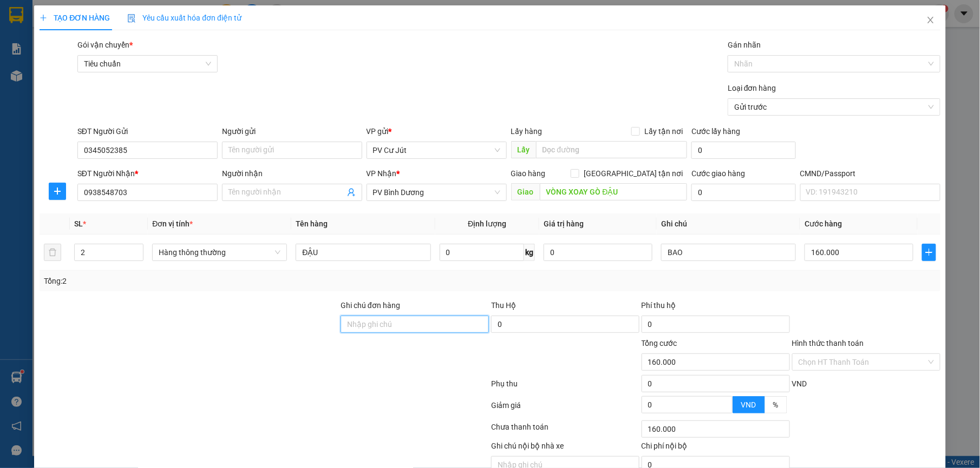 The width and height of the screenshot is (980, 468). What do you see at coordinates (74, 18) in the screenshot?
I see `span: TẠO ĐƠN HÀNG` at bounding box center [74, 18].